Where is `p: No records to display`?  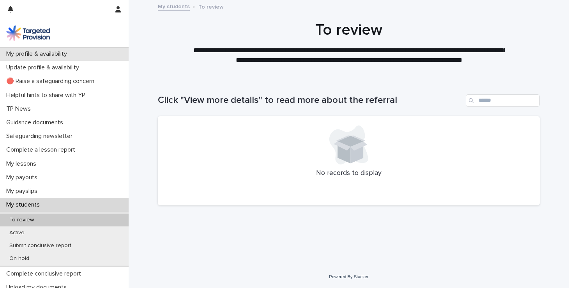
p: No records to display is located at coordinates (349, 174).